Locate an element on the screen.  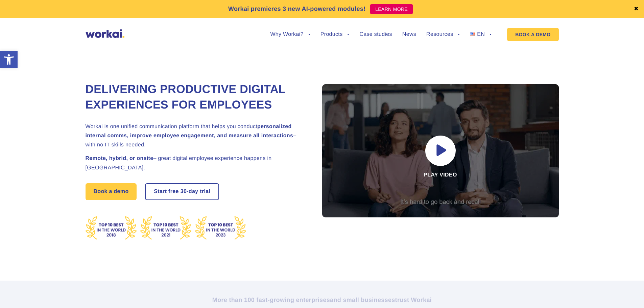
a: Start free30-daytrial is located at coordinates (182, 192).